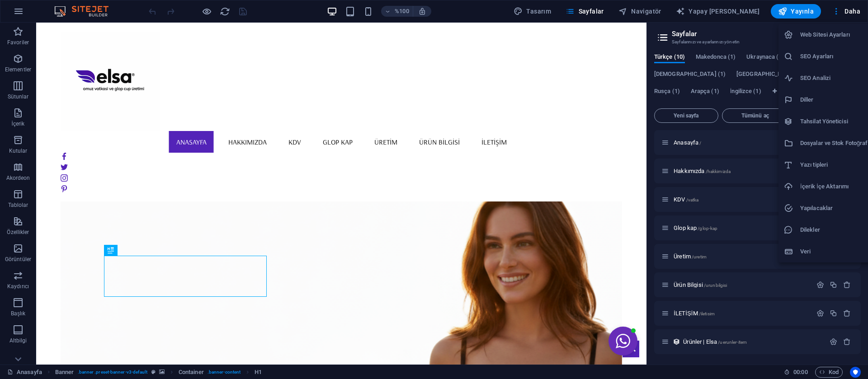  I want to click on font: İçerik İçe Aktarımı, so click(824, 186).